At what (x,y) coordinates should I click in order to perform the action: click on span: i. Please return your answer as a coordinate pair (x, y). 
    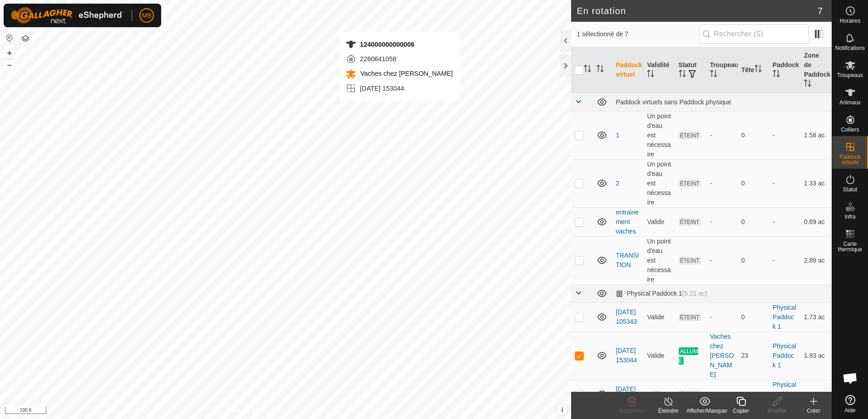
    Looking at the image, I should click on (562, 410).